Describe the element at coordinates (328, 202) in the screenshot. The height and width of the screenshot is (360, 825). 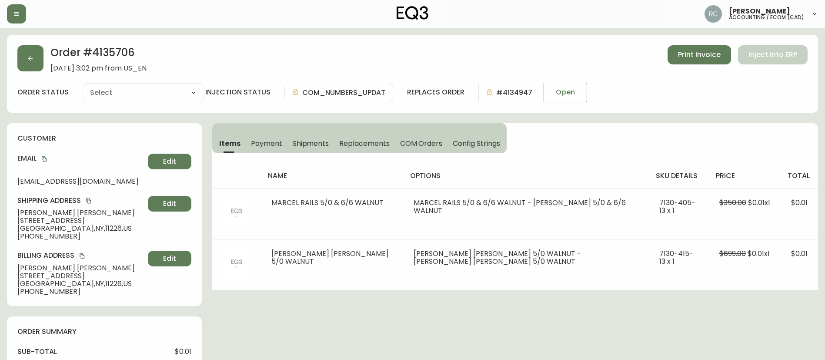
I see `span: MARCEL RAILS 5/0 & 6/6 WALNUT` at that location.